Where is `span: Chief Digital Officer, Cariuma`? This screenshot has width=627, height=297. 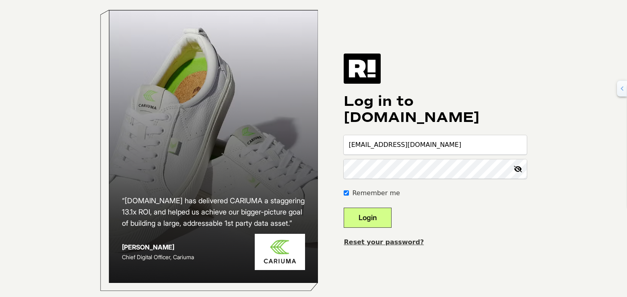 span: Chief Digital Officer, Cariuma is located at coordinates (158, 257).